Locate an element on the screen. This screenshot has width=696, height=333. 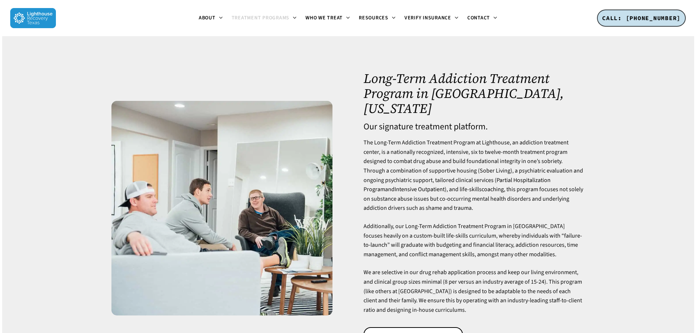
p: The Long-Term Addiction Treatment Program at Lighthouse, an addiction treatment center, is a nati... is located at coordinates (474, 180).